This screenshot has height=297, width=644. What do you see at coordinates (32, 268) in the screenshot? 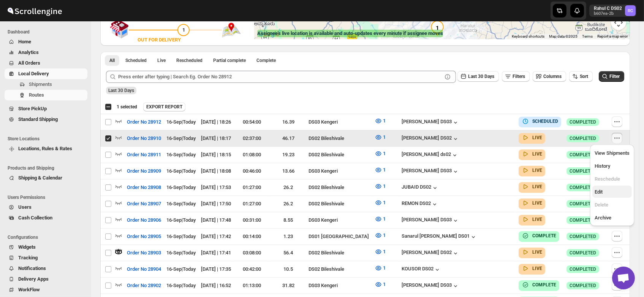
I see `span: Notifications` at bounding box center [32, 268].